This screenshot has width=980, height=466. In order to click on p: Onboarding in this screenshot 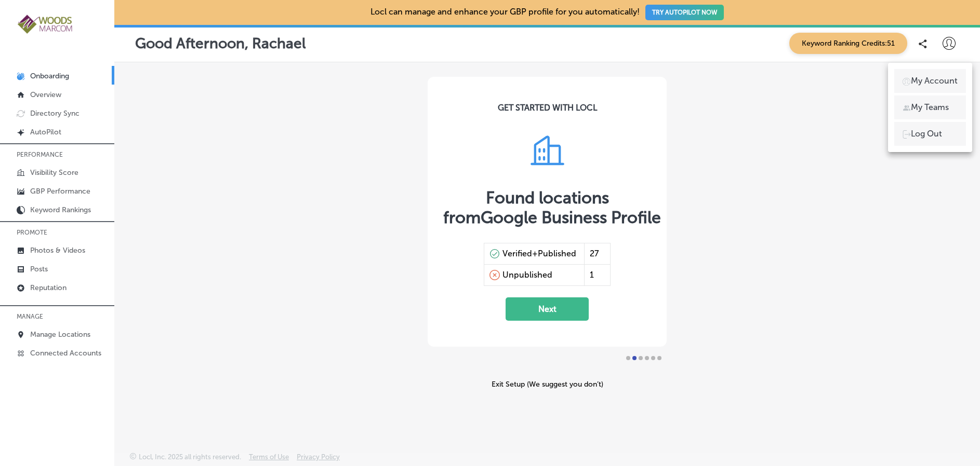, I will do `click(49, 76)`.